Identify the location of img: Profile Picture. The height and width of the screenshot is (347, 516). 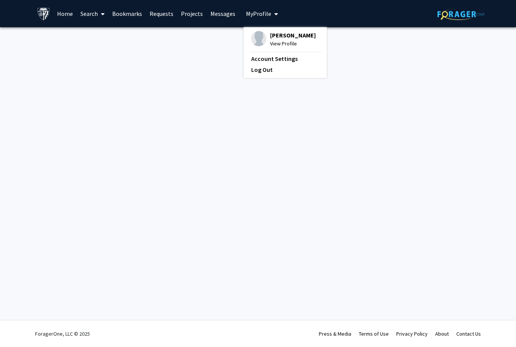
(259, 39).